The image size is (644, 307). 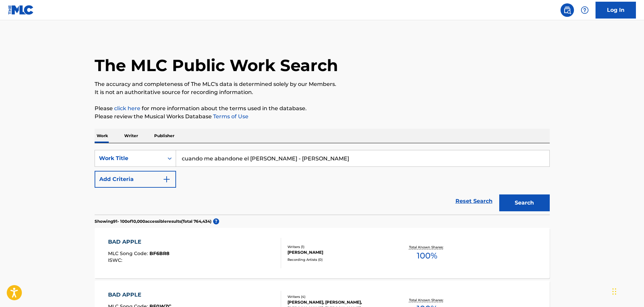 I want to click on p: Writer, so click(x=131, y=136).